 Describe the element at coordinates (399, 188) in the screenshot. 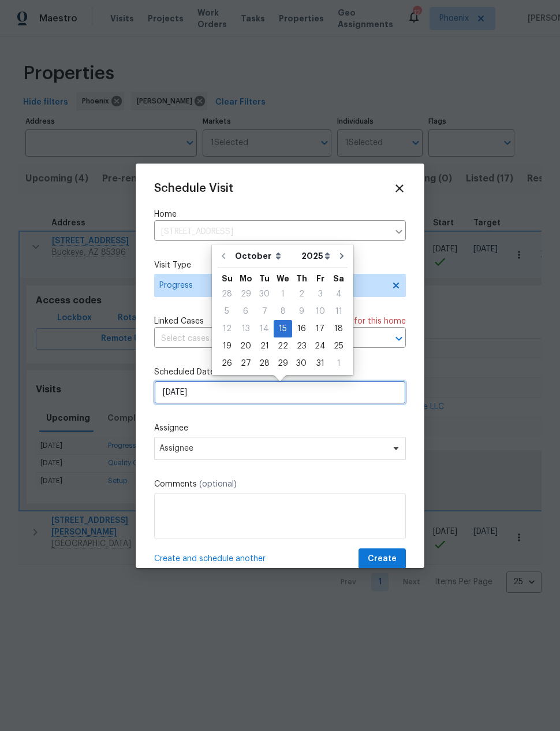

I see `span: Close` at that location.